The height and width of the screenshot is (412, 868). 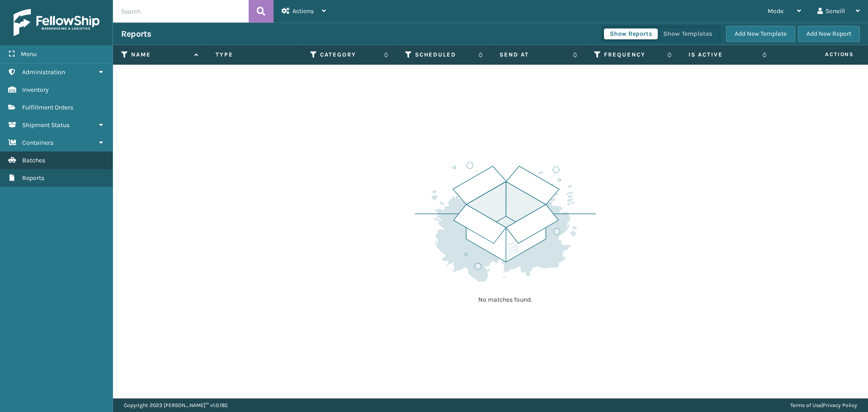 What do you see at coordinates (444, 55) in the screenshot?
I see `label: Scheduled` at bounding box center [444, 55].